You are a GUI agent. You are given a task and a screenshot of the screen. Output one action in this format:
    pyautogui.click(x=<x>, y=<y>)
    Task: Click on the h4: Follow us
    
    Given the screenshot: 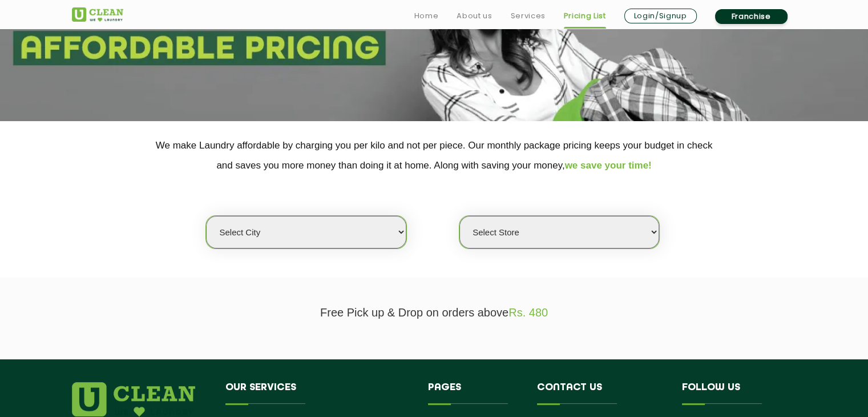 What is the action you would take?
    pyautogui.click(x=732, y=393)
    